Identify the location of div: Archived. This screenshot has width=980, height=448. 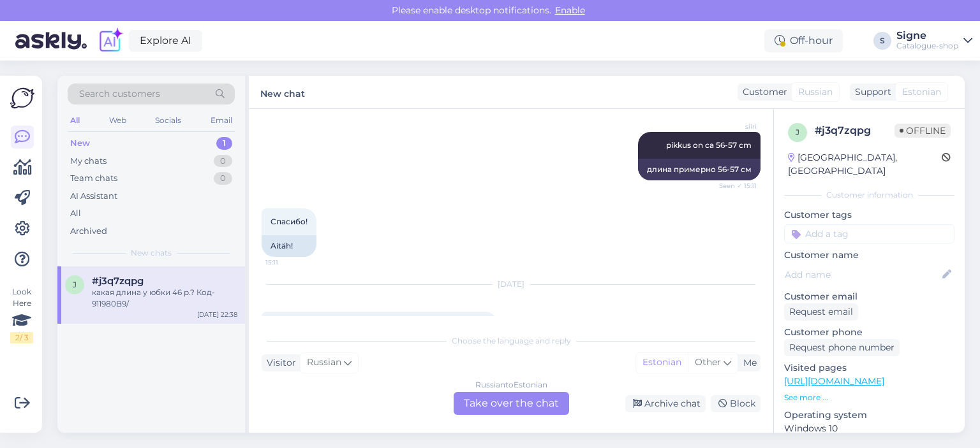
(89, 232).